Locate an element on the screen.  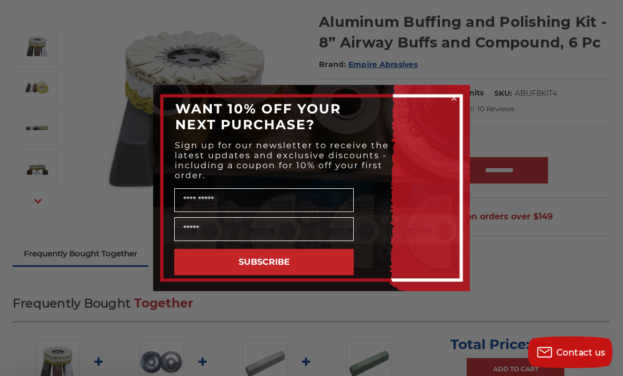
span: Sign up for our newsletter to receive the latest updates and exclusive discounts - including a co... is located at coordinates (282, 160).